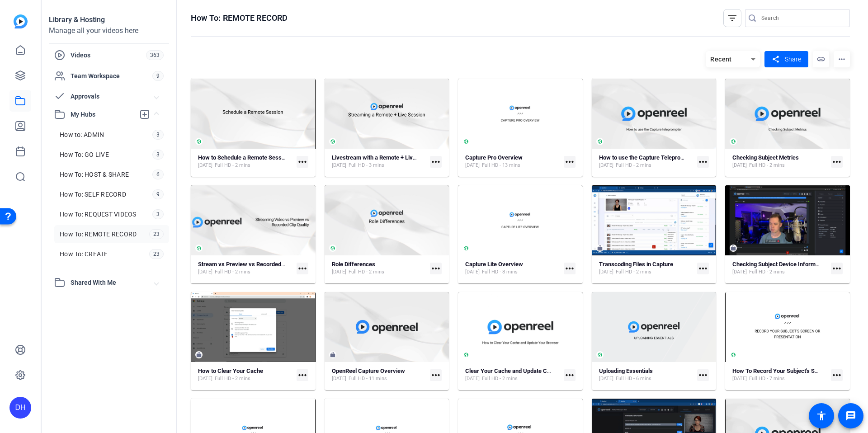 The height and width of the screenshot is (433, 868). What do you see at coordinates (385, 157) in the screenshot?
I see `strong: Livestream with a Remote + Live Session` at bounding box center [385, 157].